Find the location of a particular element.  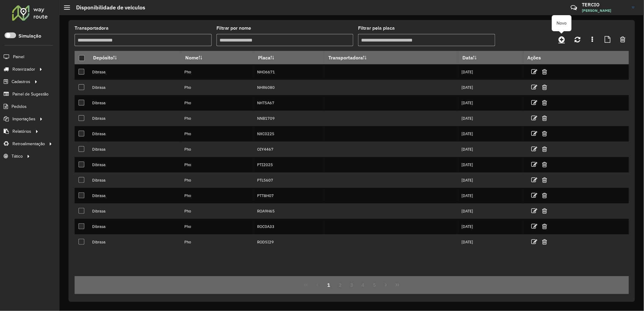

span: Painel is located at coordinates (19, 57).